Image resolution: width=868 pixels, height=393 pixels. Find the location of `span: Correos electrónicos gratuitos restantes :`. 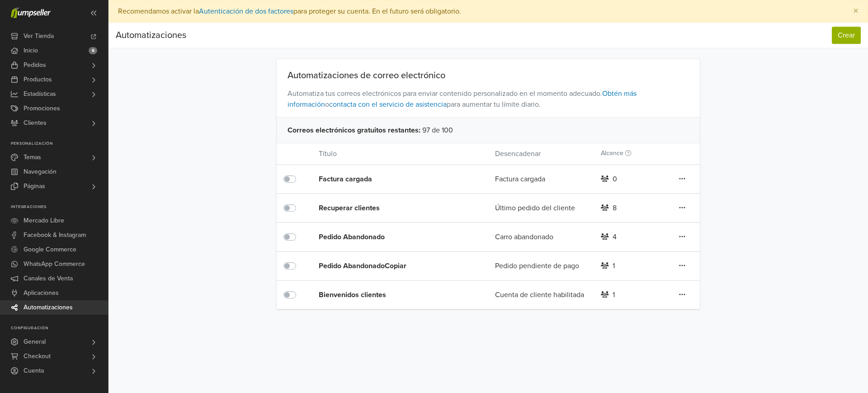

span: Correos electrónicos gratuitos restantes : is located at coordinates (354, 130).